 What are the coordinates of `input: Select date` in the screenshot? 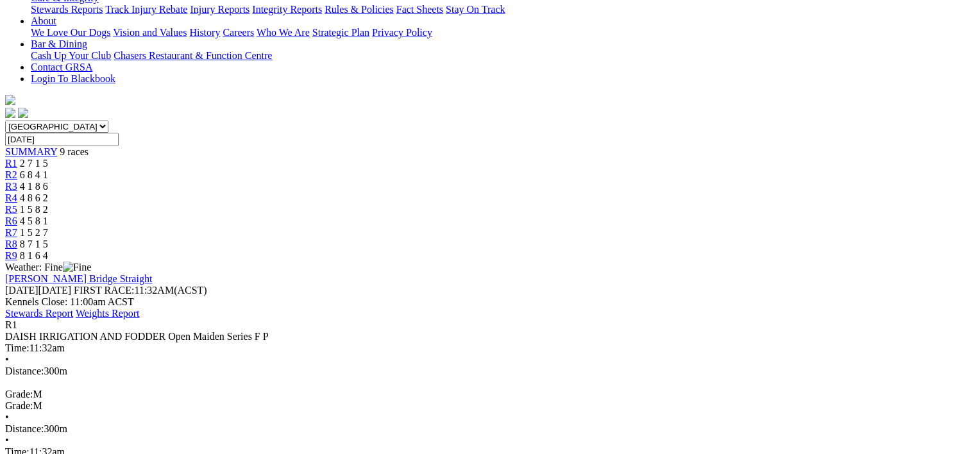 It's located at (61, 139).